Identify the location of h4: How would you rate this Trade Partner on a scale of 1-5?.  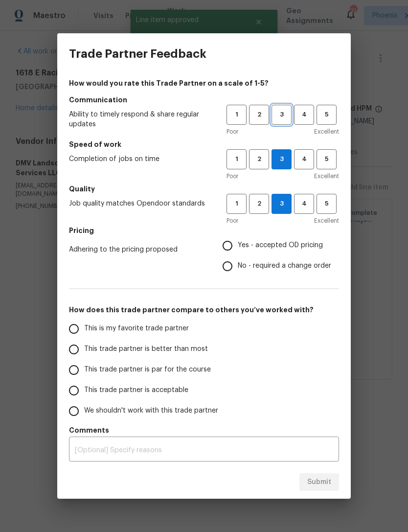
(204, 83).